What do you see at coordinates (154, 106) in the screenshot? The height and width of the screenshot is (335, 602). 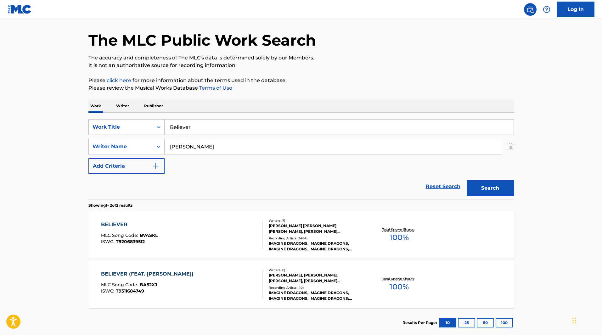 I see `p: Publisher` at bounding box center [154, 106].